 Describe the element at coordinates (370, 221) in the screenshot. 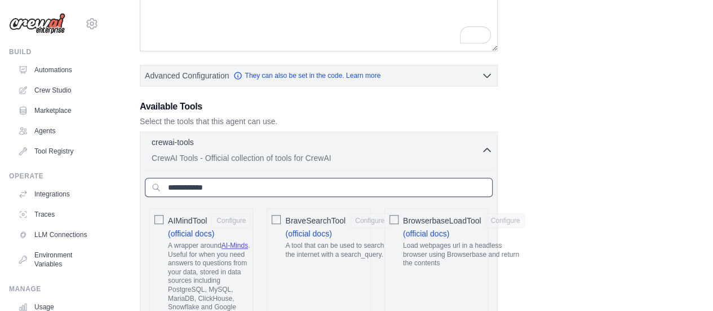

I see `button: BraveSearchTool (official docs) A tool that can be used to search the internet with a search_query.` at that location.